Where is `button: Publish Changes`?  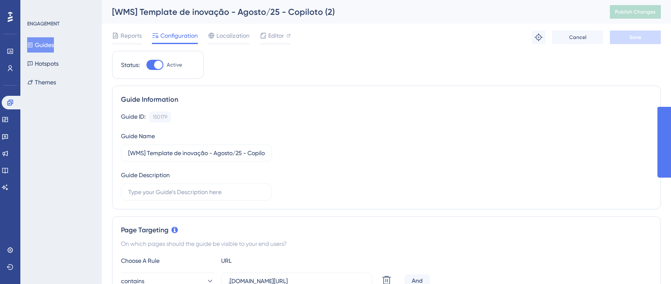 button: Publish Changes is located at coordinates (635, 12).